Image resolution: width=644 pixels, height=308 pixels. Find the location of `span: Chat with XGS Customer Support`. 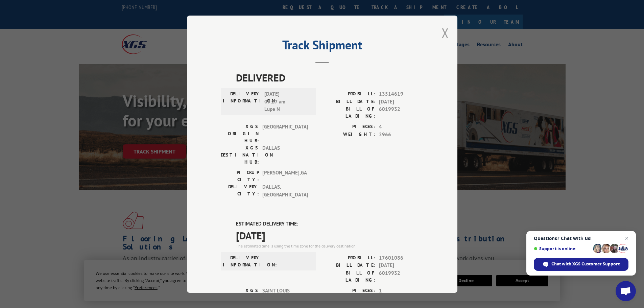

span: Chat with XGS Customer Support is located at coordinates (585, 264).